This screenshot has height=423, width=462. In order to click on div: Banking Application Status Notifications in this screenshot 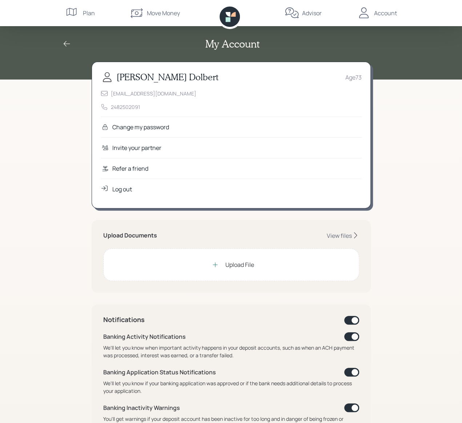, I will do `click(160, 373)`.